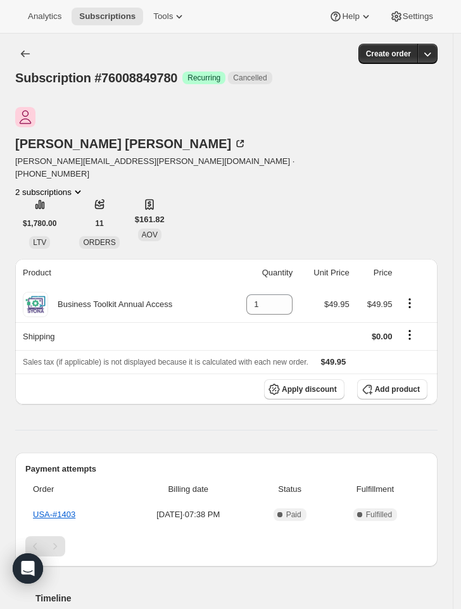  Describe the element at coordinates (226, 546) in the screenshot. I see `nav: Pagination` at that location.